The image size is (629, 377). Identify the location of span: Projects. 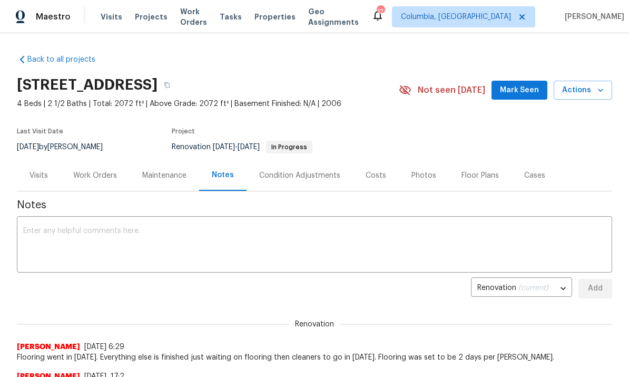
(151, 17).